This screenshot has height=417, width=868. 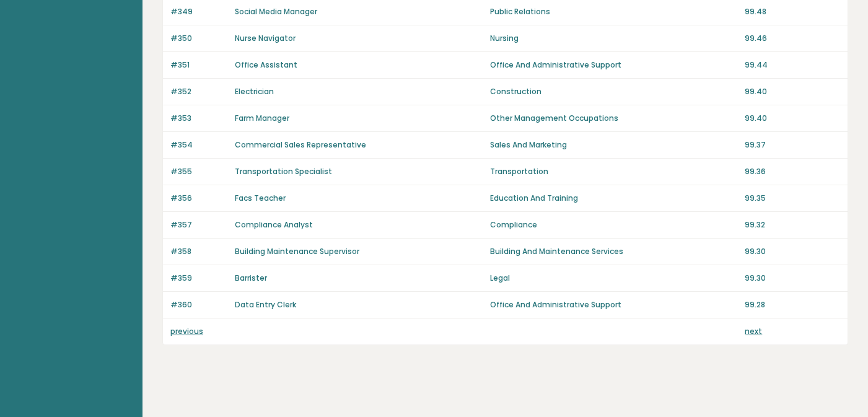 What do you see at coordinates (283, 171) in the screenshot?
I see `a: Transportation Specialist` at bounding box center [283, 171].